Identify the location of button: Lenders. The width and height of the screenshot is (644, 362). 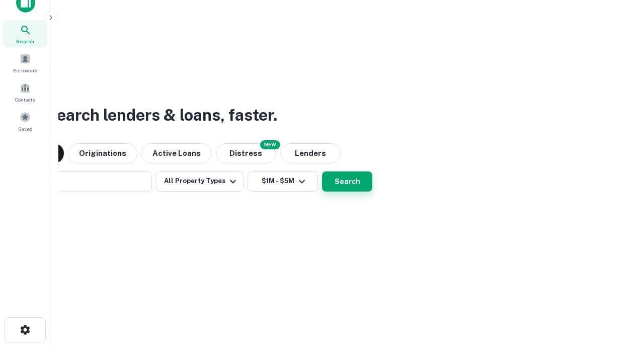
(310, 153).